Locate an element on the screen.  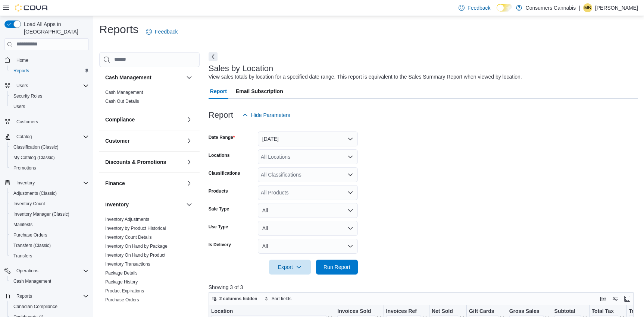
span: Inventory by Product Historical is located at coordinates (135, 228).